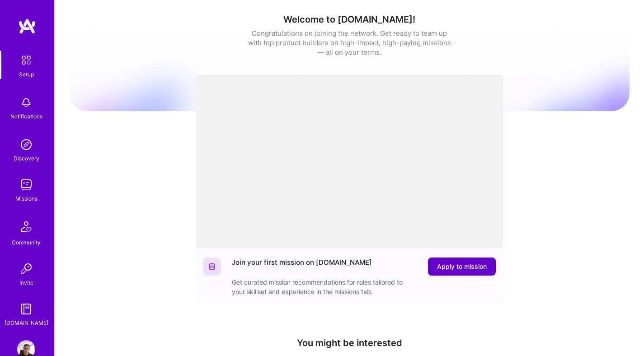 The height and width of the screenshot is (356, 644). I want to click on img: Invite, so click(26, 269).